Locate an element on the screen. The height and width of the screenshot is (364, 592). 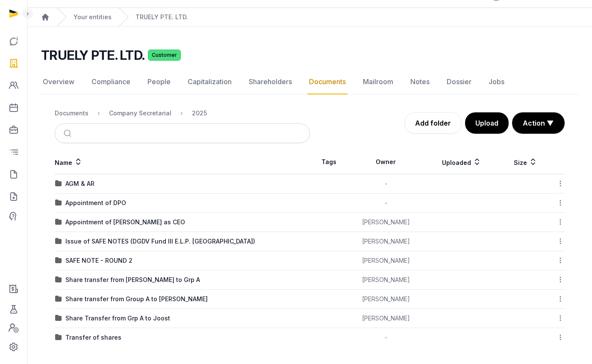
a: Compliance is located at coordinates (111, 82).